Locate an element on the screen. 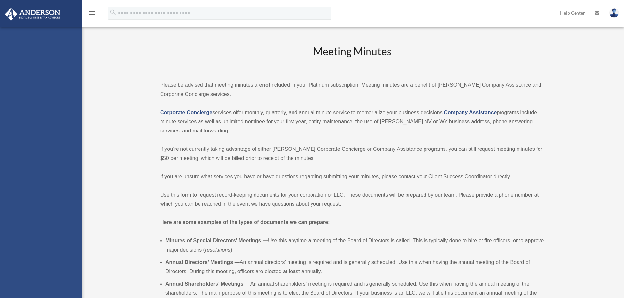 The width and height of the screenshot is (624, 298). p: Use this form to request record-keeping documents for your corporation or LLC. These documents wi... is located at coordinates (352, 200).